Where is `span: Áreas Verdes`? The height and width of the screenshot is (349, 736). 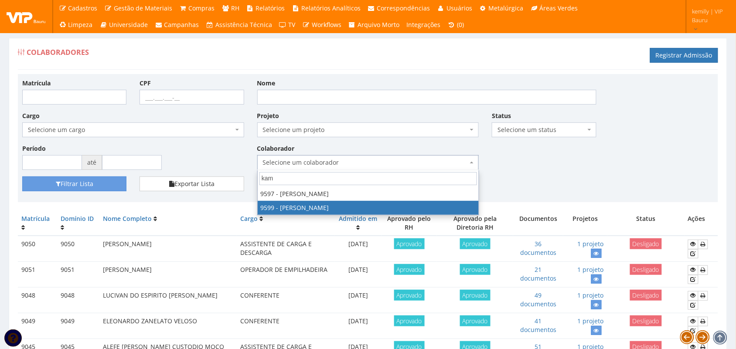 span: Áreas Verdes is located at coordinates (559, 8).